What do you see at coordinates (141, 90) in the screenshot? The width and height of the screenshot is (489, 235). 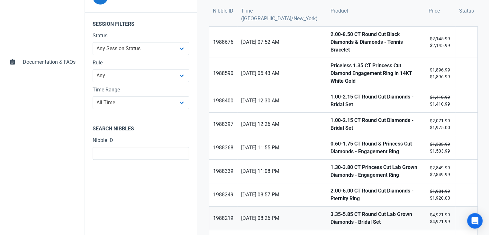 I see `label: Time Range` at bounding box center [141, 90].